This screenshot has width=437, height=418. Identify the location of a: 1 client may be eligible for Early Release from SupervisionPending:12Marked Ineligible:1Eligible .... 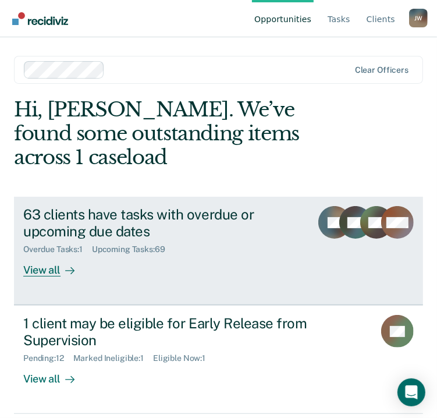
(218, 359).